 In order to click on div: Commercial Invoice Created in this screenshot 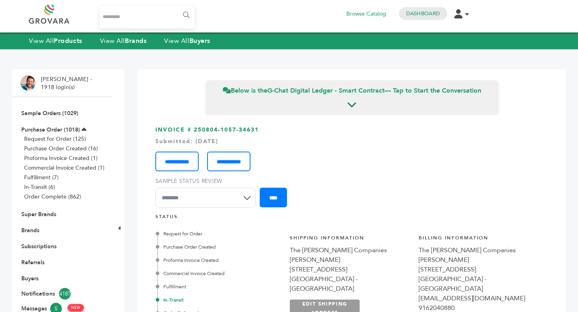, I will do `click(219, 274)`.